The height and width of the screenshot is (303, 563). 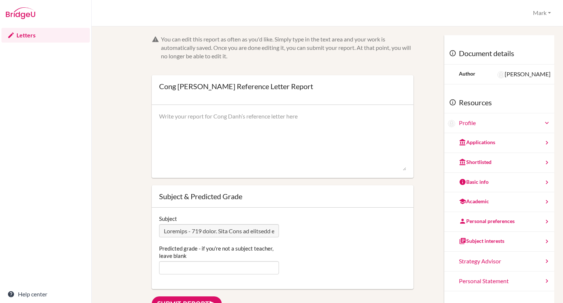 I want to click on div: Strategy Advisor, so click(x=499, y=261).